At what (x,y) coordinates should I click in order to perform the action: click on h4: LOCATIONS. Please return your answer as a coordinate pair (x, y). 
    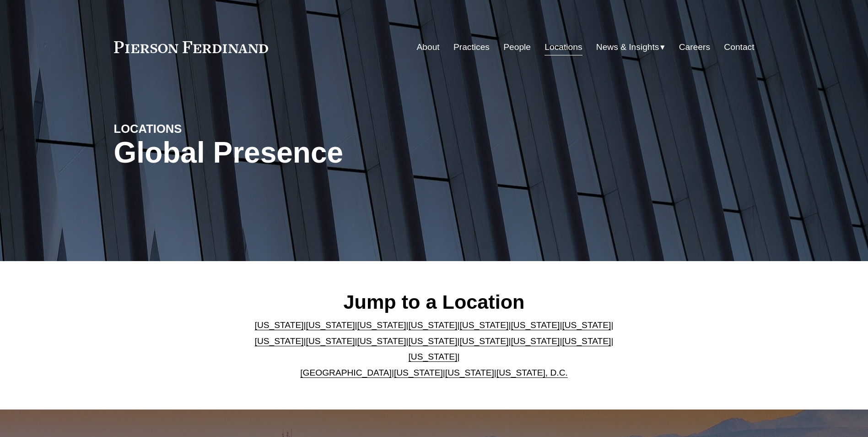
    Looking at the image, I should click on (194, 128).